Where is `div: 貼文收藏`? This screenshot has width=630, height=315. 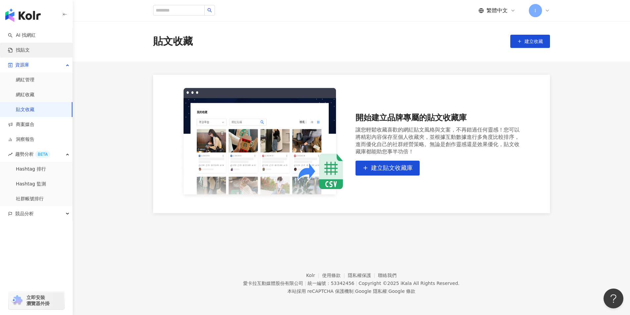 div: 貼文收藏 is located at coordinates (173, 41).